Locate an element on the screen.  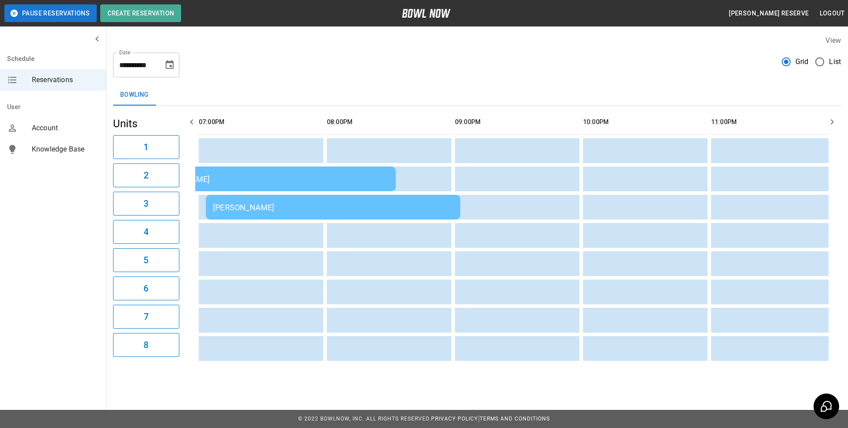
h6: 8 is located at coordinates (146, 345).